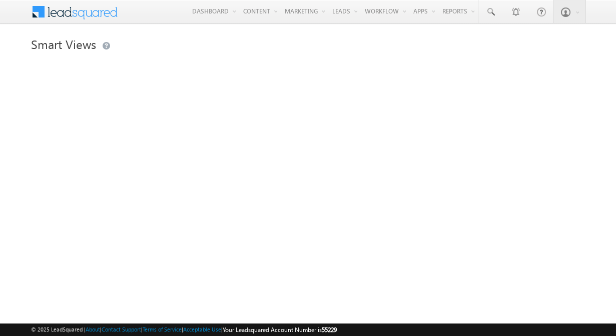 This screenshot has width=616, height=336. What do you see at coordinates (64, 44) in the screenshot?
I see `span: Smart Views` at bounding box center [64, 44].